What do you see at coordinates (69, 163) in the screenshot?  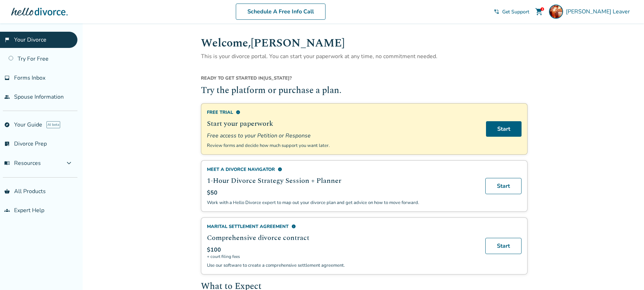 I see `span: expand_more` at bounding box center [69, 163].